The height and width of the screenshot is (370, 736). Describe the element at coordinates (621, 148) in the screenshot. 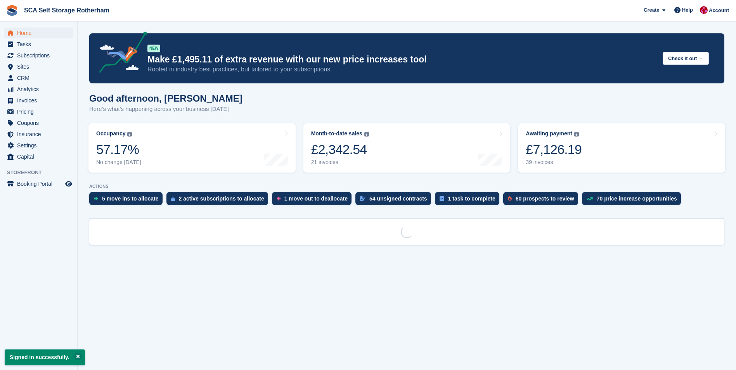

I see `a: Awaiting payment £7,126.19 39 invoices` at that location.